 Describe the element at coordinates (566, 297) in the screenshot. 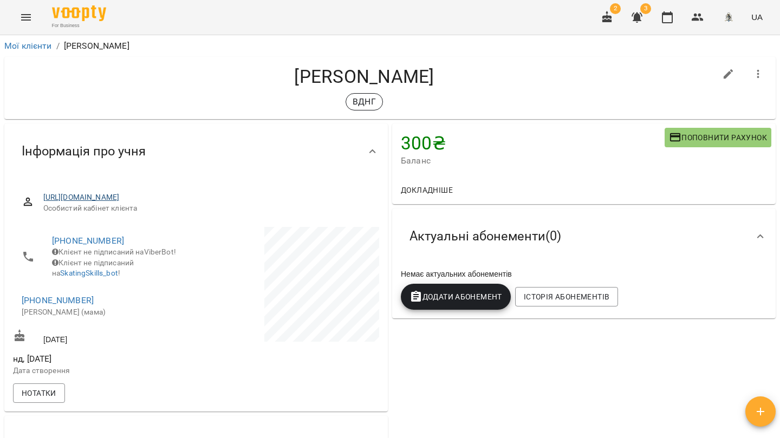

I see `span: Історія абонементів` at that location.